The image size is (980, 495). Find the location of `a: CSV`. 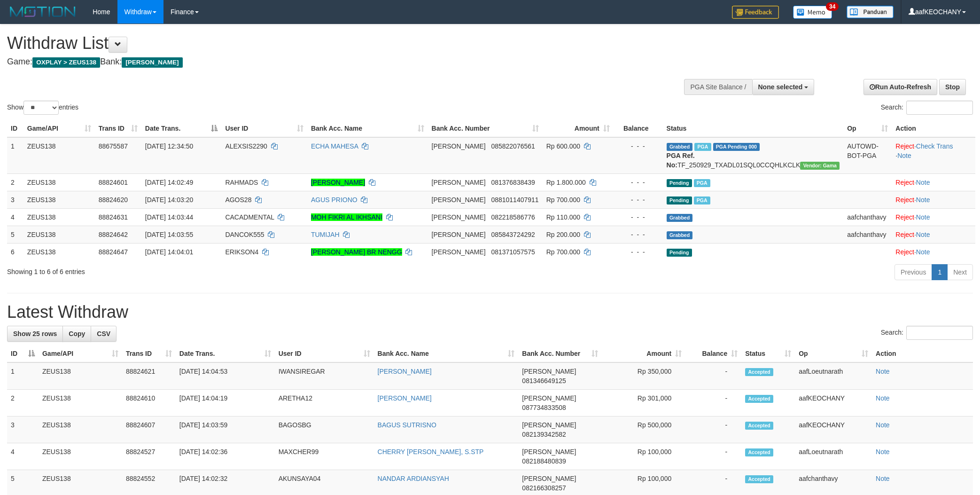

a: CSV is located at coordinates (104, 334).